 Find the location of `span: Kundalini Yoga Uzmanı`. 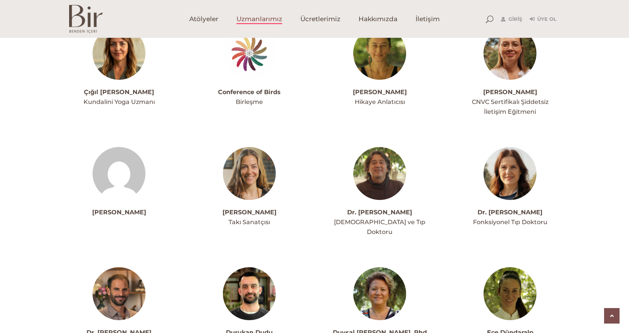

span: Kundalini Yoga Uzmanı is located at coordinates (119, 102).